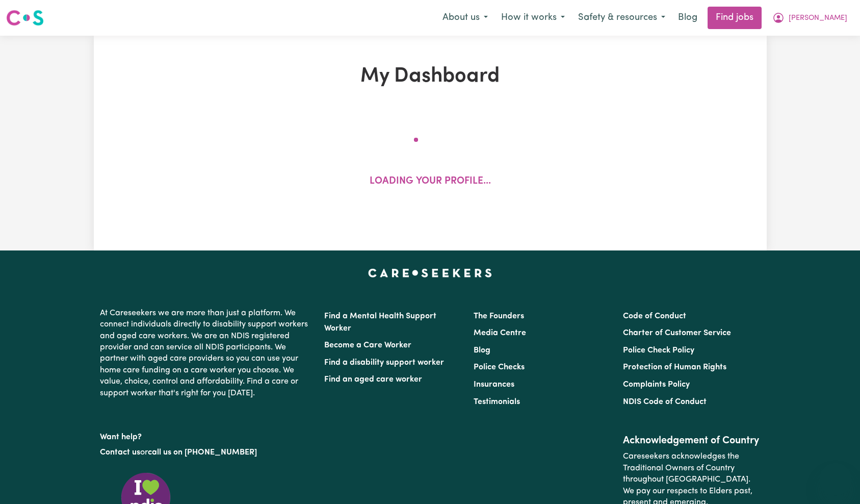 This screenshot has height=504, width=860. I want to click on a: Find a disability support worker, so click(384, 363).